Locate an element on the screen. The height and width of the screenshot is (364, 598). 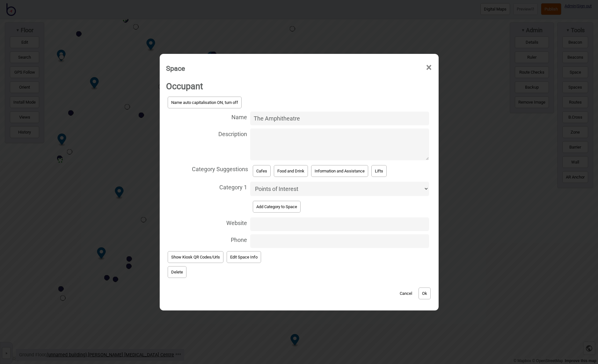
button: Cancel is located at coordinates (406, 293).